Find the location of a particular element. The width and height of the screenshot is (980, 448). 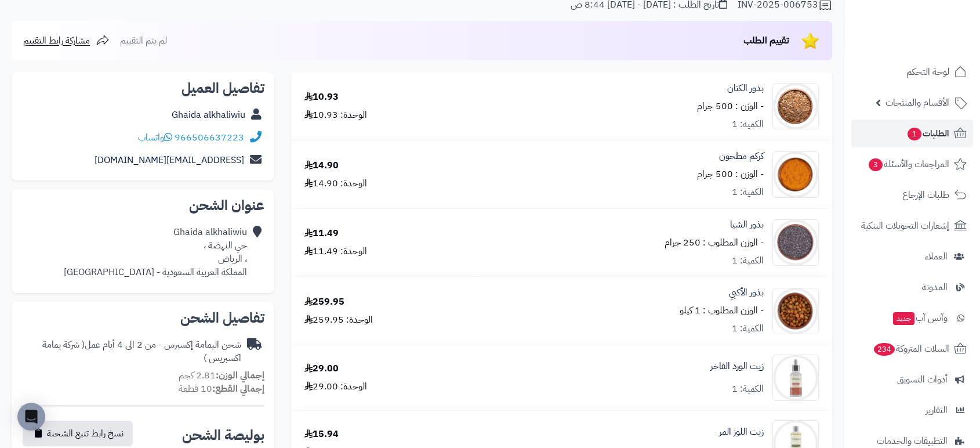

span: طلبات الإرجاع is located at coordinates (925, 195).